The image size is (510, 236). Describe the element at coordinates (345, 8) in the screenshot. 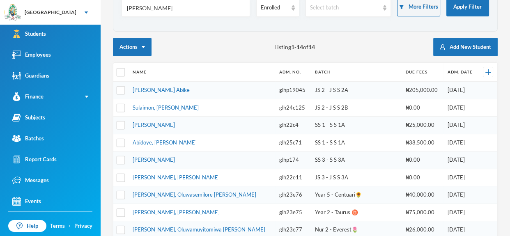

I see `div: Select batch` at that location.